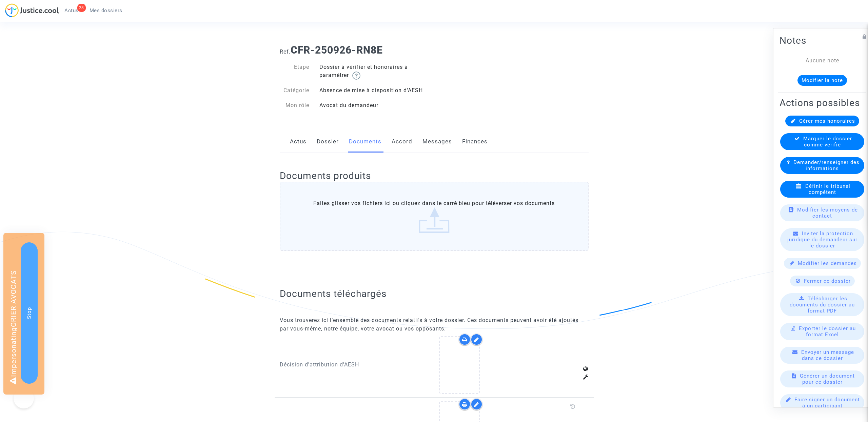  I want to click on span: Mes dossiers, so click(106, 10).